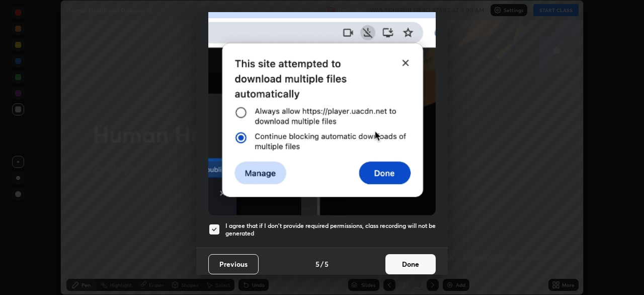 The width and height of the screenshot is (644, 295). Describe the element at coordinates (233, 264) in the screenshot. I see `button: Previous` at that location.